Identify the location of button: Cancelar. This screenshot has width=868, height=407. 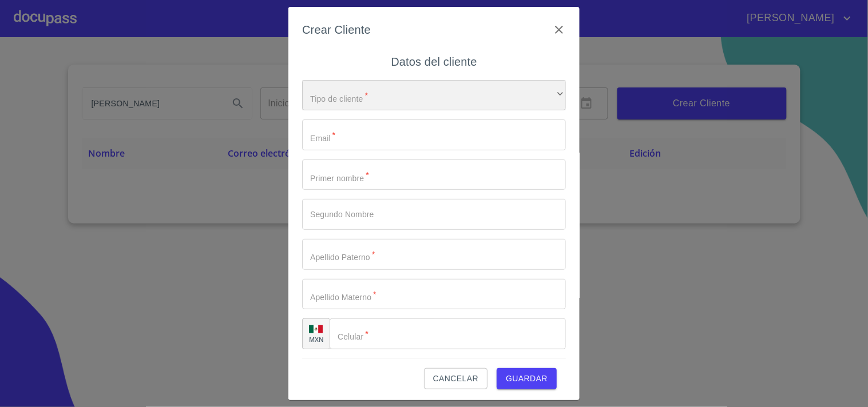
(455, 378).